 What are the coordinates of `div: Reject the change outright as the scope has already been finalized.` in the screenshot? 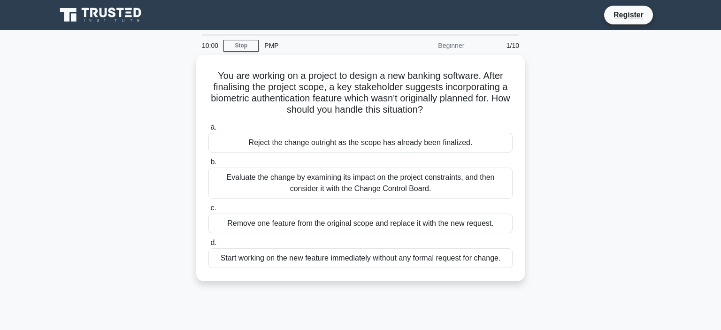 It's located at (361, 143).